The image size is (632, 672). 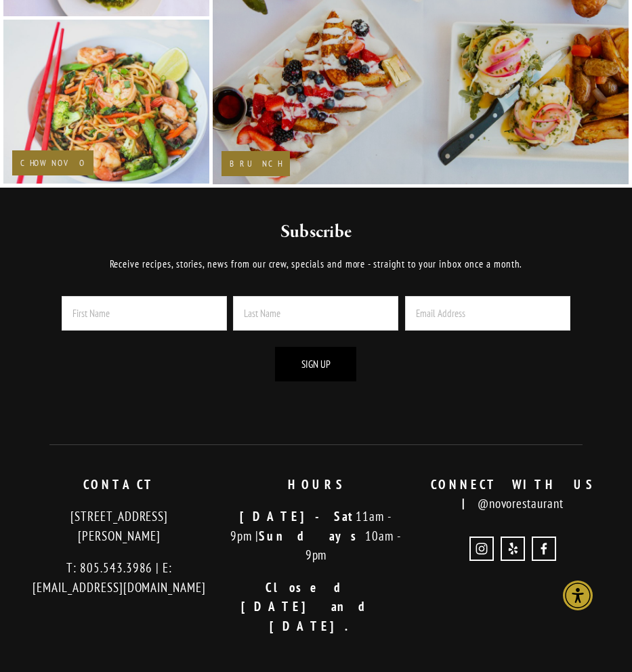 I want to click on p: Receive recipes, stories, news from our crew, specials and more - straight to your inbox once a m..., so click(x=316, y=265).